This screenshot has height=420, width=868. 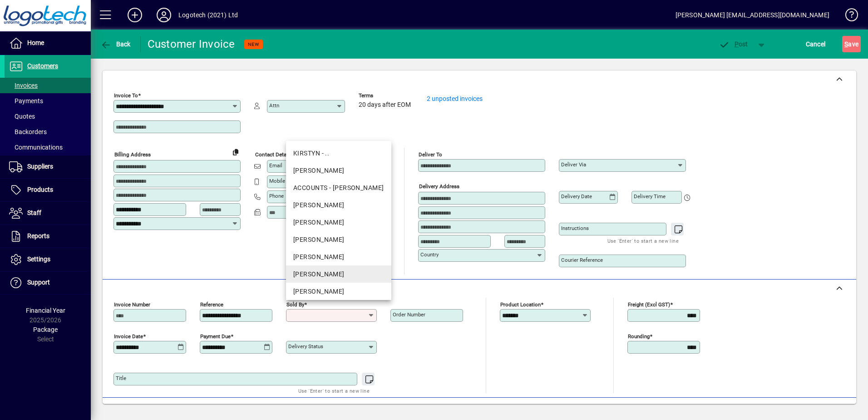 I want to click on mat-option: TONY - Tony, so click(x=339, y=291).